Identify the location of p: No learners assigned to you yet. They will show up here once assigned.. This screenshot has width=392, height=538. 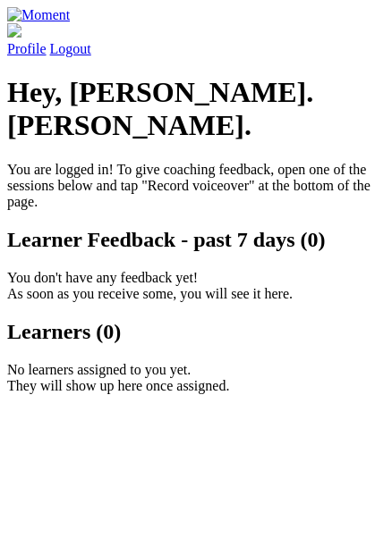
(196, 378).